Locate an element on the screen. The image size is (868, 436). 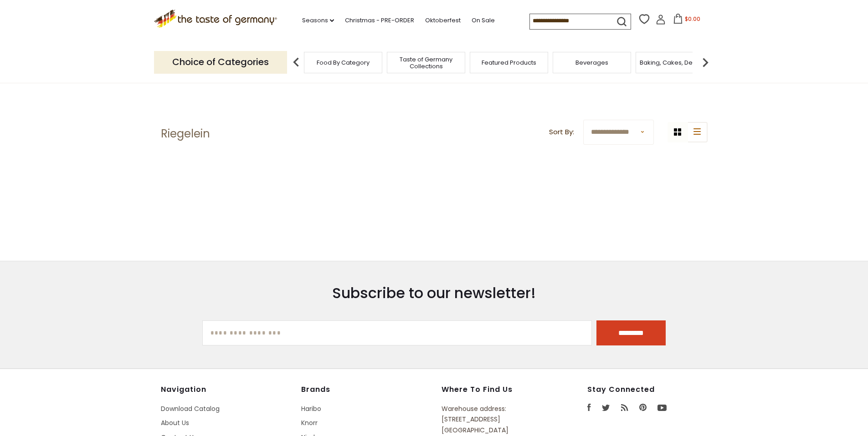
a: Seasons is located at coordinates (318, 20).